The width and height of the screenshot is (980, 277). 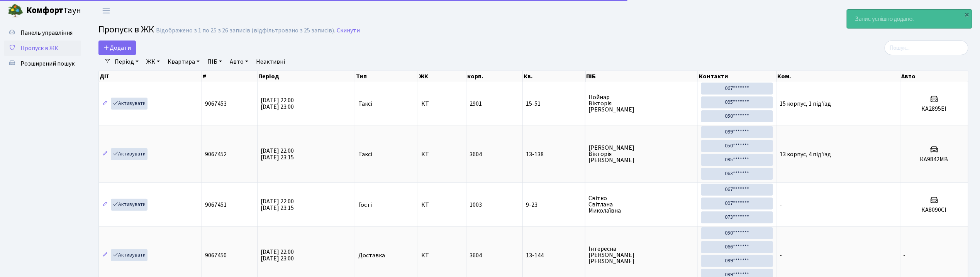 What do you see at coordinates (927, 48) in the screenshot?
I see `input: Пошук...` at bounding box center [927, 48].